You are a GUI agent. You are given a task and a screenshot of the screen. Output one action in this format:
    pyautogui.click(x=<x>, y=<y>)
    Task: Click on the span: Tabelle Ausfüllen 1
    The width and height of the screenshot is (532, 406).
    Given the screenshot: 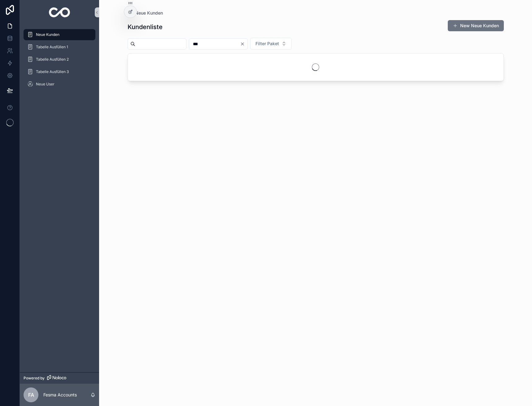 What is the action you would take?
    pyautogui.click(x=52, y=47)
    